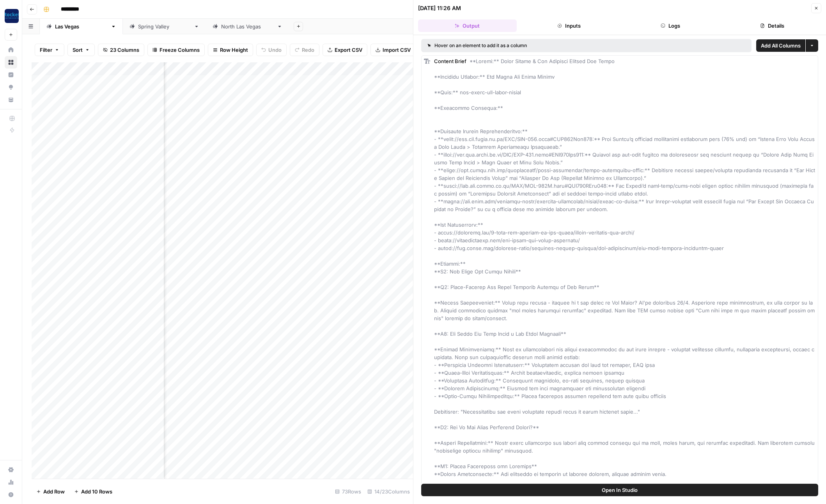 This screenshot has width=826, height=504. I want to click on button: 23 Columns, so click(121, 50).